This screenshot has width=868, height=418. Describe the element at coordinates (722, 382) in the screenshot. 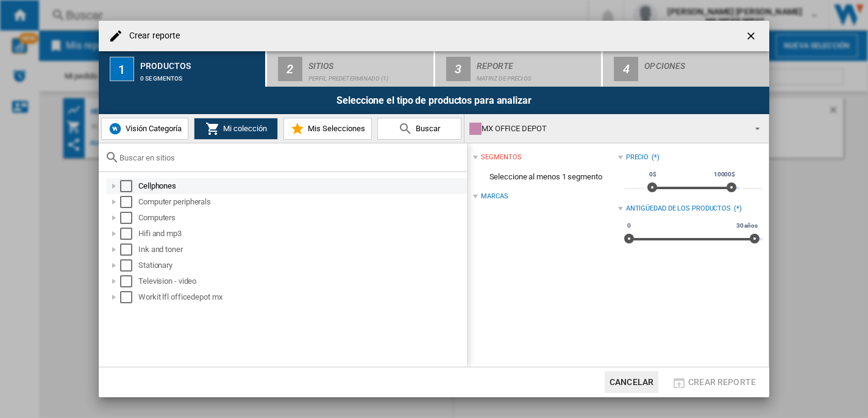

I see `span: Crear reporte` at that location.